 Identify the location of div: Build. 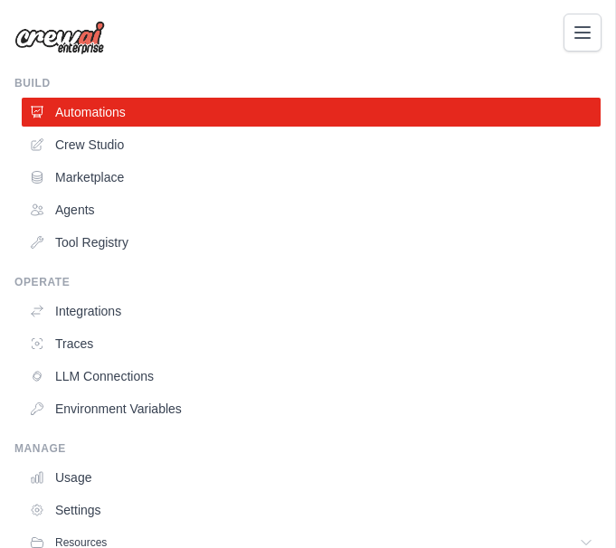
(307, 83).